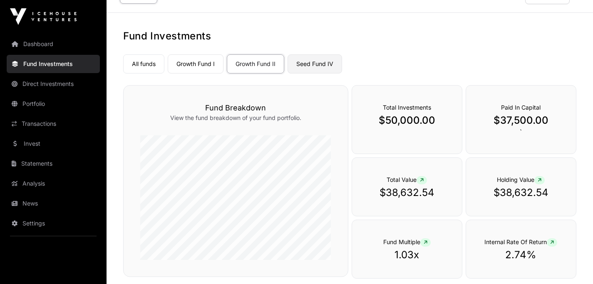 This screenshot has height=284, width=593. What do you see at coordinates (53, 64) in the screenshot?
I see `a: Fund Investments` at bounding box center [53, 64].